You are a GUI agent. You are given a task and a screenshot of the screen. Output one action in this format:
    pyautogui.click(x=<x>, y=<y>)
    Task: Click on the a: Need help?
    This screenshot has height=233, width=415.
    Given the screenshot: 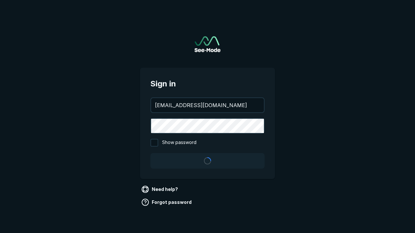 What is the action you would take?
    pyautogui.click(x=160, y=190)
    